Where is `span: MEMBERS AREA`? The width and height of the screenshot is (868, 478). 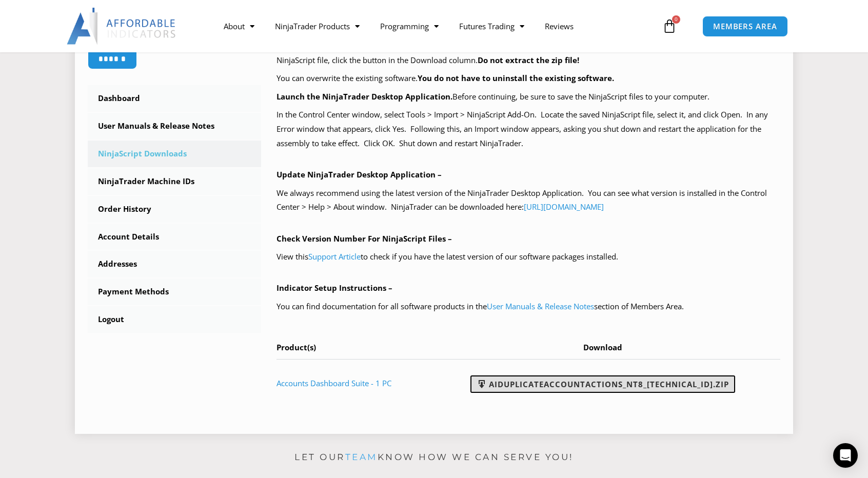 span: MEMBERS AREA is located at coordinates (745, 26).